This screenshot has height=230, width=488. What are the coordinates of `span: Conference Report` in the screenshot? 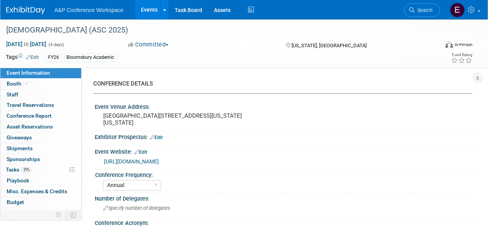 It's located at (29, 116).